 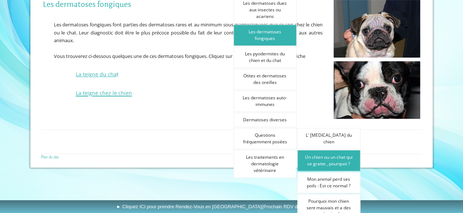 I want to click on a: Mon animal perd ses poils : Est ce normal ?, so click(x=329, y=182).